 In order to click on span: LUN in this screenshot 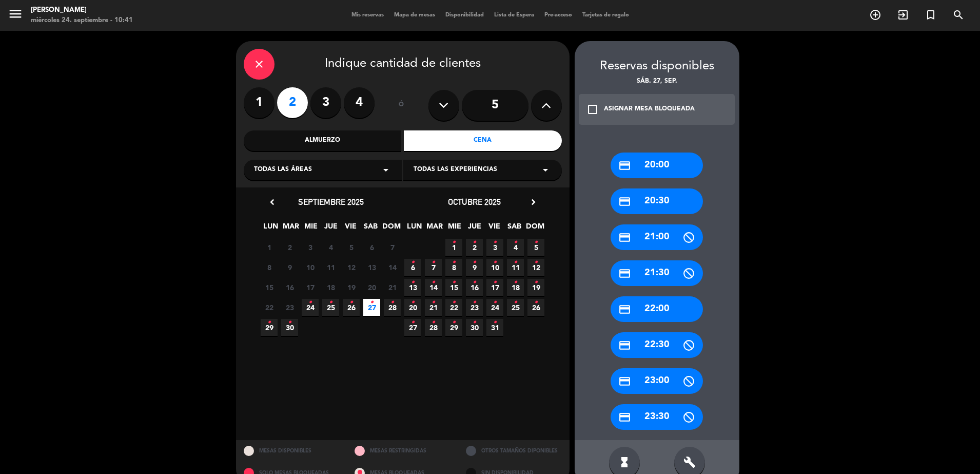, I will do `click(271, 229)`.